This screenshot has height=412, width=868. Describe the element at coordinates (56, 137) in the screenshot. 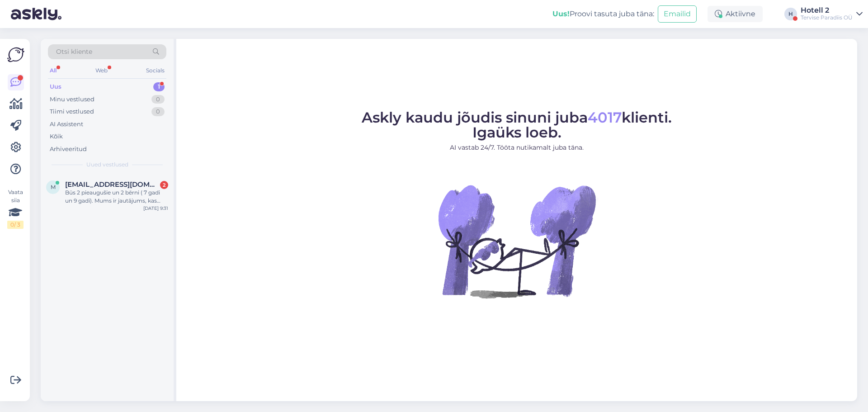

I see `div: Kõik` at that location.